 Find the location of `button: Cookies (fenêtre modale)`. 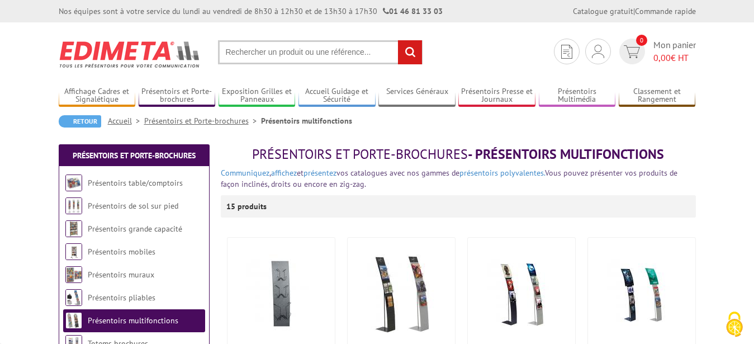

button: Cookies (fenêtre modale) is located at coordinates (735, 325).